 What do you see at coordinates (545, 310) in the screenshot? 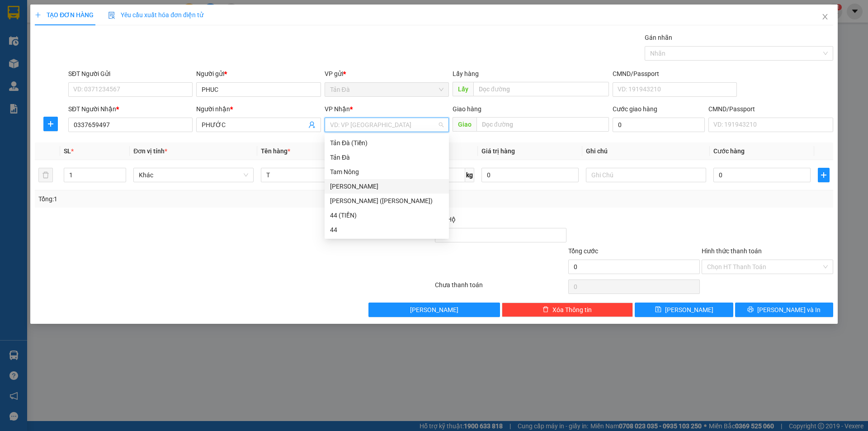
I see `span: delete` at bounding box center [545, 310].